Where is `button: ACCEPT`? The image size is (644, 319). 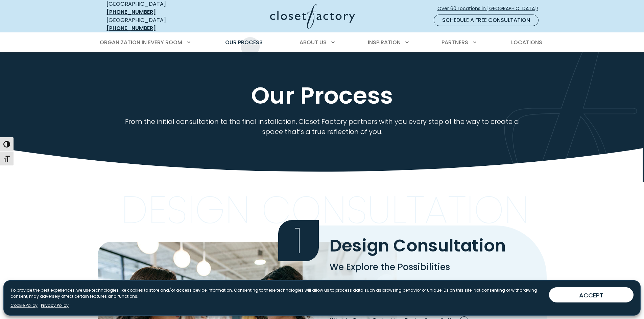
button: ACCEPT is located at coordinates (592, 295).